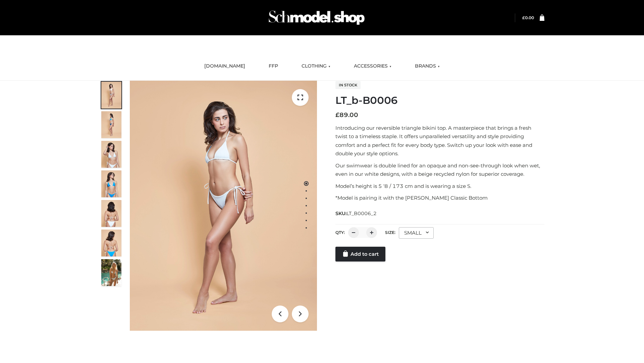 The image size is (644, 363). Describe the element at coordinates (427, 66) in the screenshot. I see `a: BRANDS` at that location.